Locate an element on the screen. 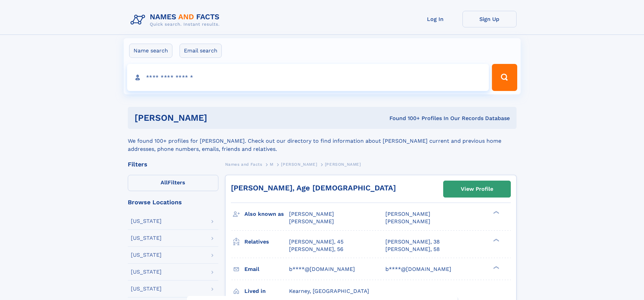 This screenshot has height=300, width=644. h3: Lived in is located at coordinates (267, 291).